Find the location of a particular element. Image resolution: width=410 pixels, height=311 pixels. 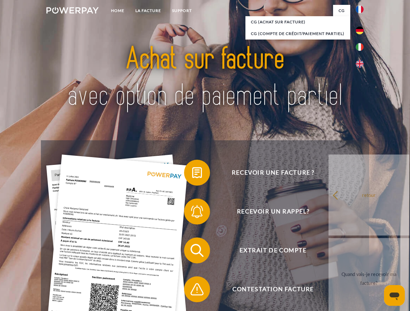

img: it is located at coordinates (359, 47).